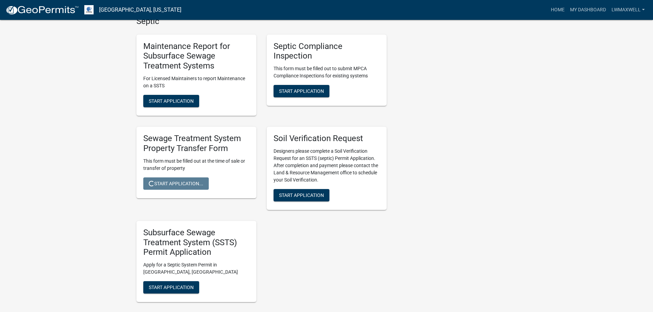 The image size is (653, 312). Describe the element at coordinates (327, 139) in the screenshot. I see `h5: Soil Verification Request` at that location.